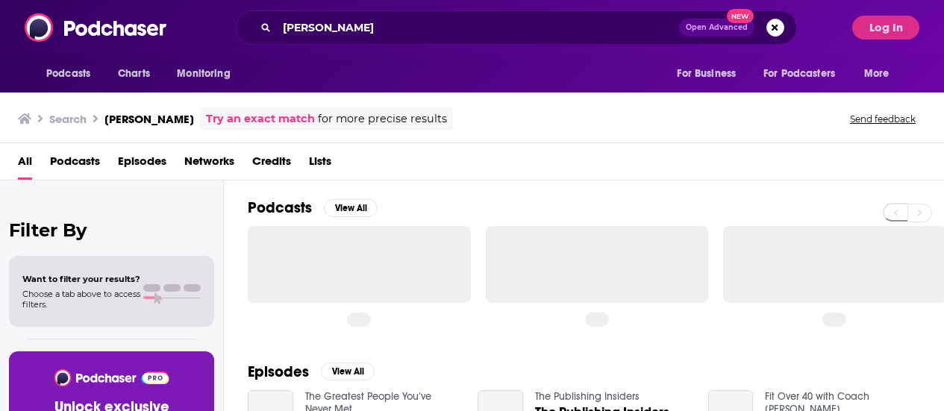 The image size is (944, 411). Describe the element at coordinates (134, 74) in the screenshot. I see `span: Charts` at that location.